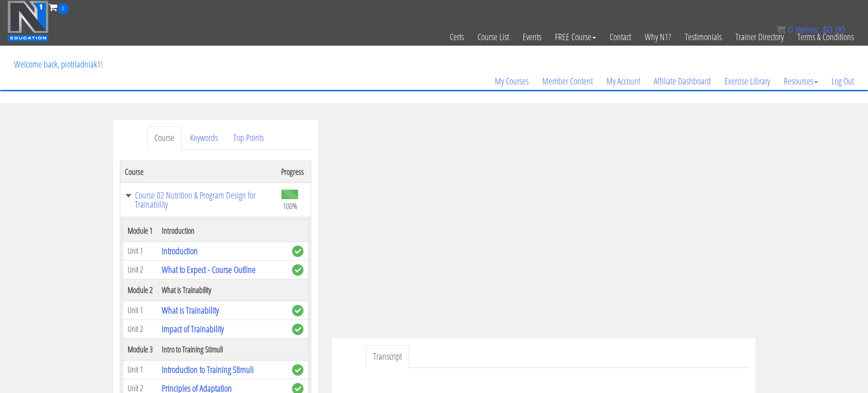 The height and width of the screenshot is (393, 868). I want to click on a: Course, so click(165, 138).